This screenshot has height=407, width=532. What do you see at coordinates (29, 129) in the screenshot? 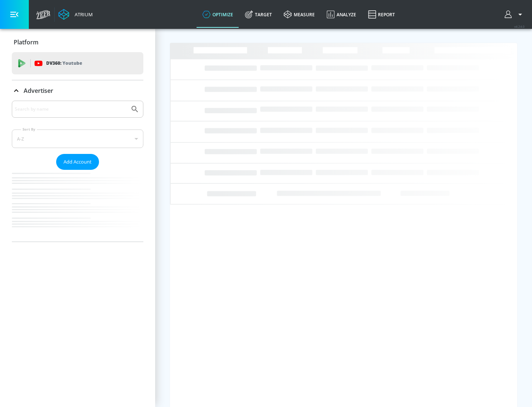
I see `label: Sort By` at bounding box center [29, 129].